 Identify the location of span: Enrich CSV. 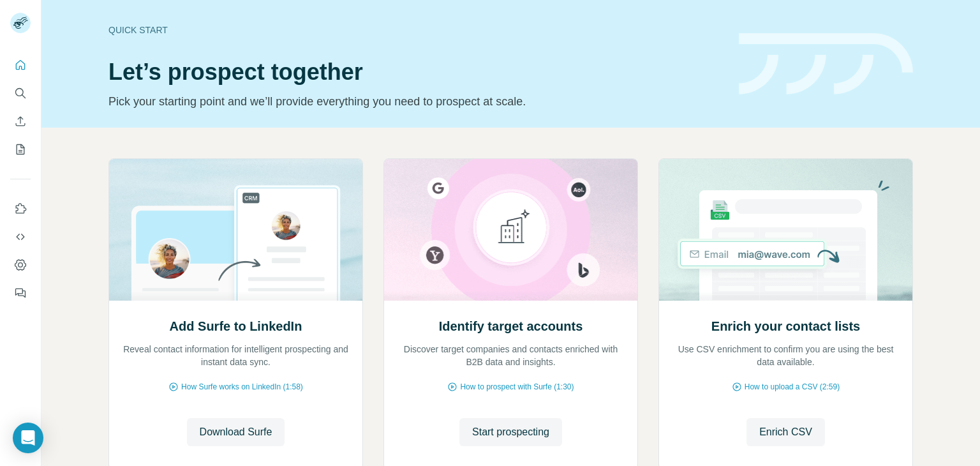
(785, 432).